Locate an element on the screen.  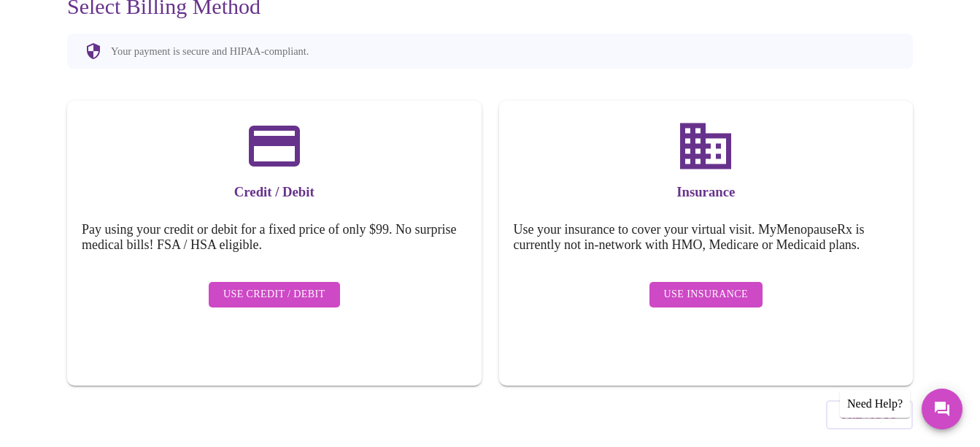
span: Use Credit / Debit is located at coordinates (274, 294).